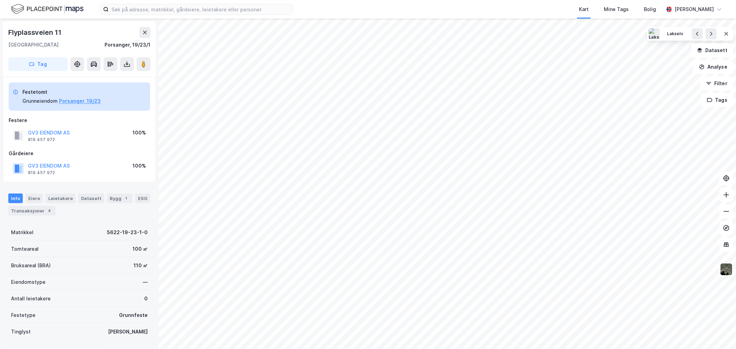 This screenshot has width=736, height=349. What do you see at coordinates (32, 211) in the screenshot?
I see `div: Transaksjoner` at bounding box center [32, 211].